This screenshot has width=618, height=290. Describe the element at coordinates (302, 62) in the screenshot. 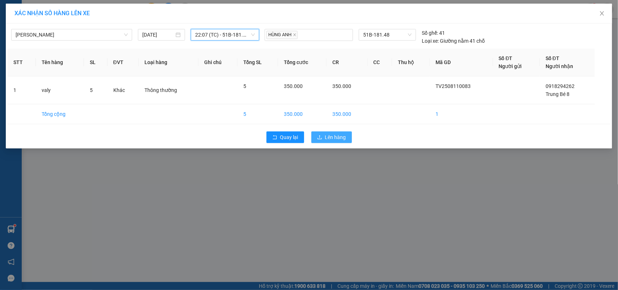

I see `th: Tổng cước` at that location.